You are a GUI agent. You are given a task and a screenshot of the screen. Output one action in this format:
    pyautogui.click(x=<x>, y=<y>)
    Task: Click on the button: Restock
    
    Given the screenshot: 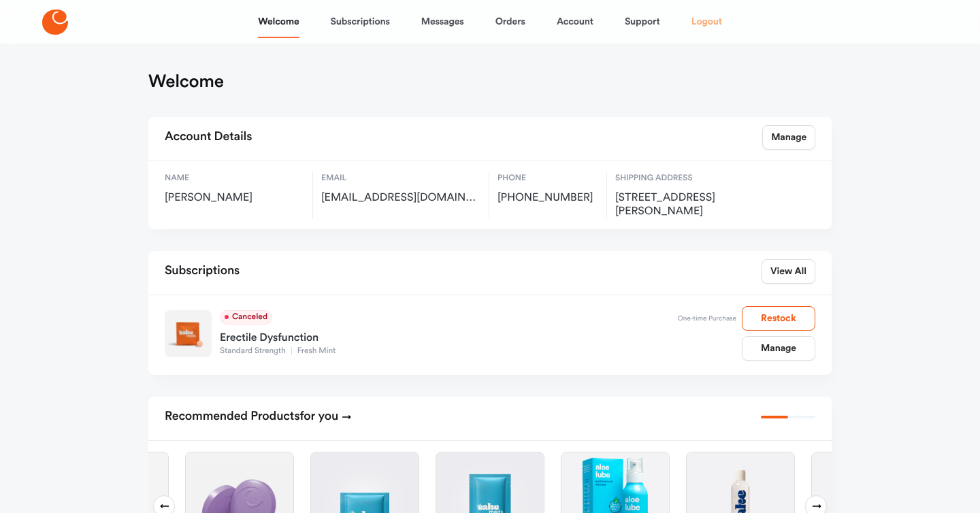 What is the action you would take?
    pyautogui.click(x=779, y=319)
    